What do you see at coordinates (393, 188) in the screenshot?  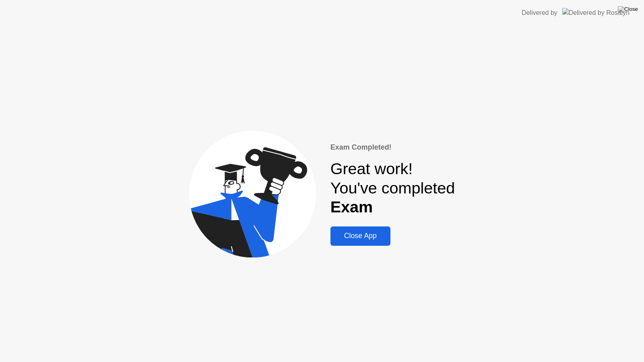 I see `div: Great work! You've completed` at bounding box center [393, 188].